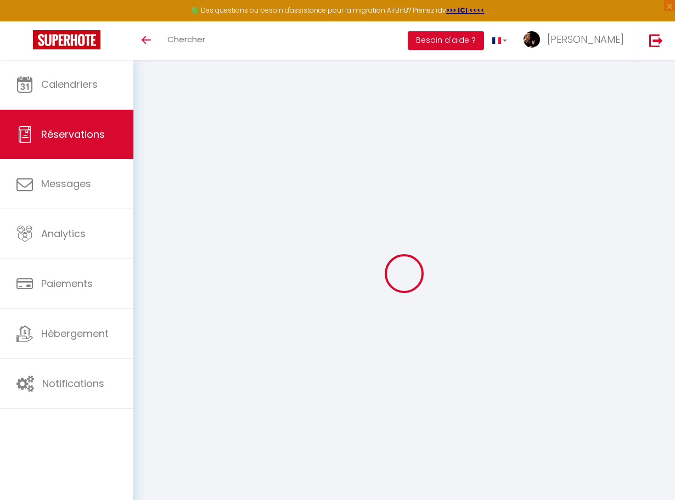 Image resolution: width=675 pixels, height=500 pixels. What do you see at coordinates (73, 134) in the screenshot?
I see `span: Réservations` at bounding box center [73, 134].